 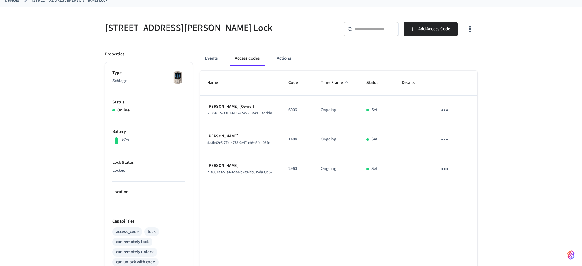 What do you see at coordinates (132, 242) in the screenshot?
I see `div: can remotely lock` at bounding box center [132, 242].